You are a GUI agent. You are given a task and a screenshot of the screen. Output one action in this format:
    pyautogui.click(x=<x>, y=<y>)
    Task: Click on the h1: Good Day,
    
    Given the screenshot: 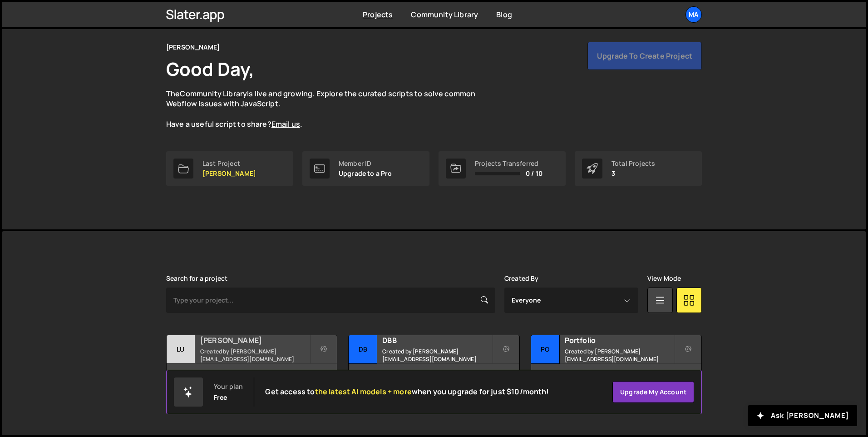 What is the action you would take?
    pyautogui.click(x=211, y=68)
    